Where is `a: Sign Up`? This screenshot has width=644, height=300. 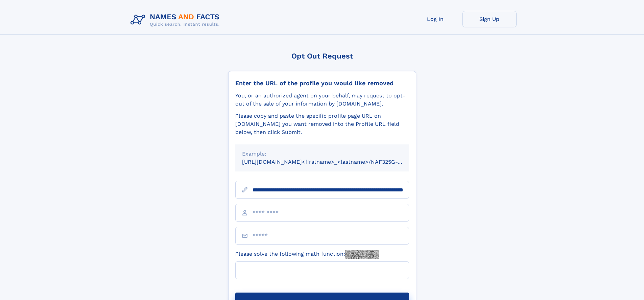 a: Sign Up is located at coordinates (490, 19).